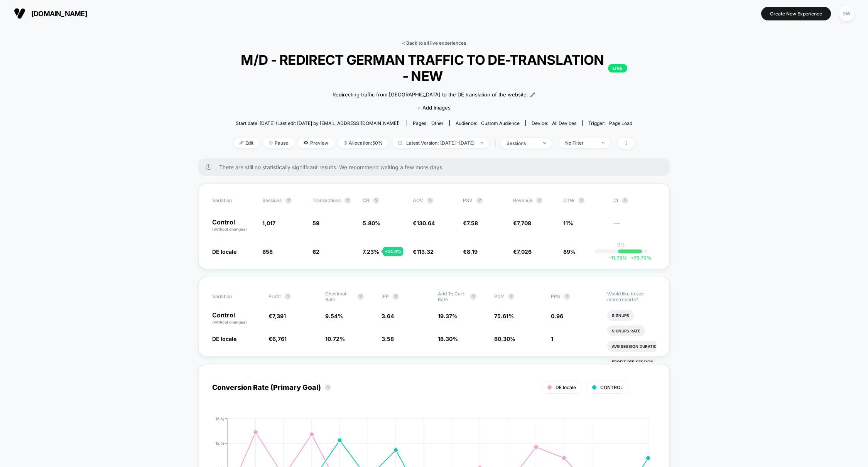  Describe the element at coordinates (581, 143) in the screenshot. I see `div: No Filter` at that location.